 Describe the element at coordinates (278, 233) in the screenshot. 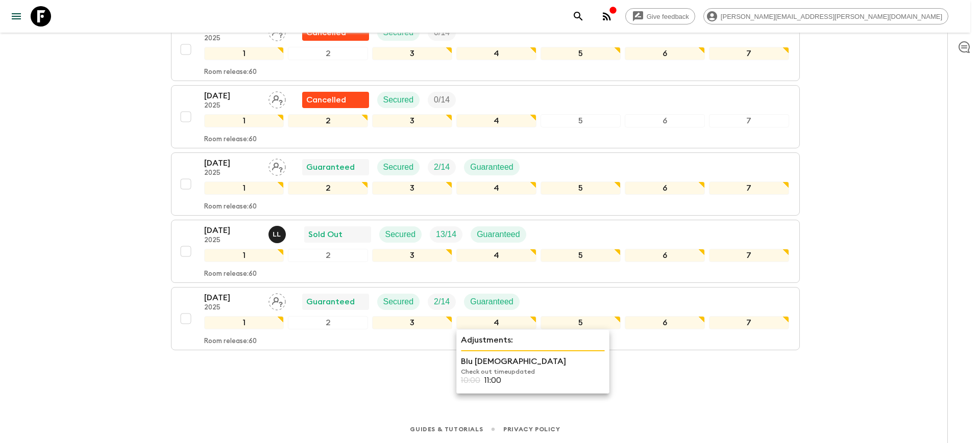

I see `span: Luis Lobos` at that location.